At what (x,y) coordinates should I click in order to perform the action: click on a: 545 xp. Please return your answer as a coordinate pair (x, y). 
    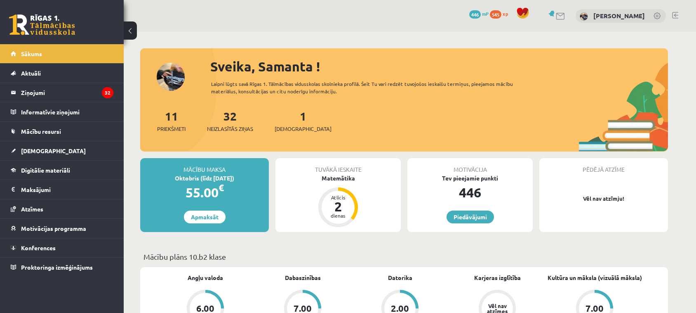
    Looking at the image, I should click on (501, 14).